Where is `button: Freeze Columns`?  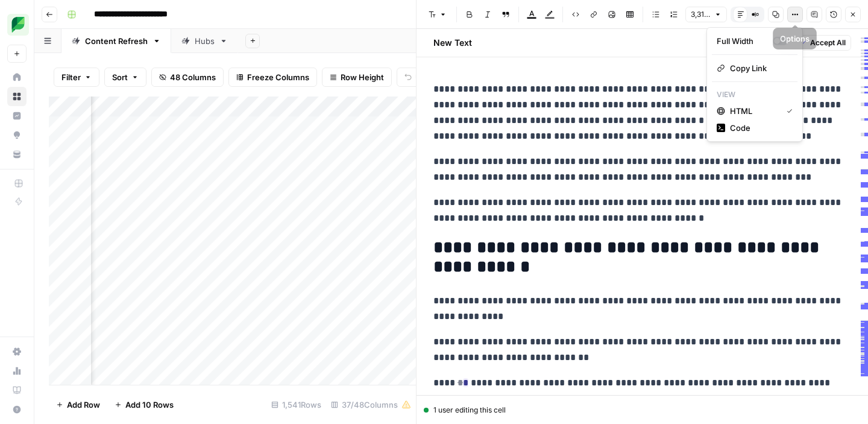 button: Freeze Columns is located at coordinates (272, 77).